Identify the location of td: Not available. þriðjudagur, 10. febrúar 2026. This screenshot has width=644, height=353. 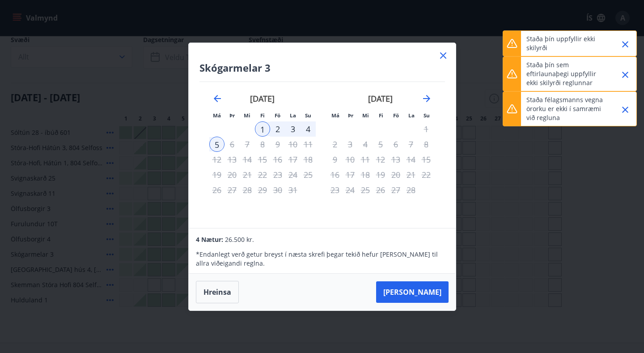
(350, 160).